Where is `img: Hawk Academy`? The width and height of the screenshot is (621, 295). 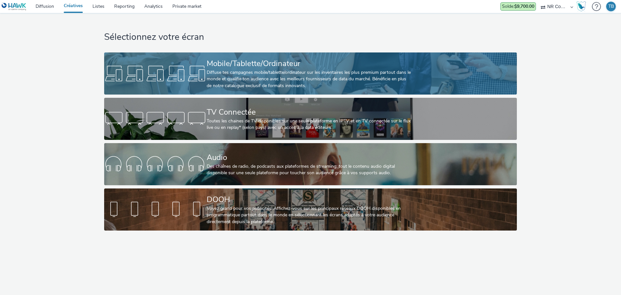
img: Hawk Academy is located at coordinates (581, 6).